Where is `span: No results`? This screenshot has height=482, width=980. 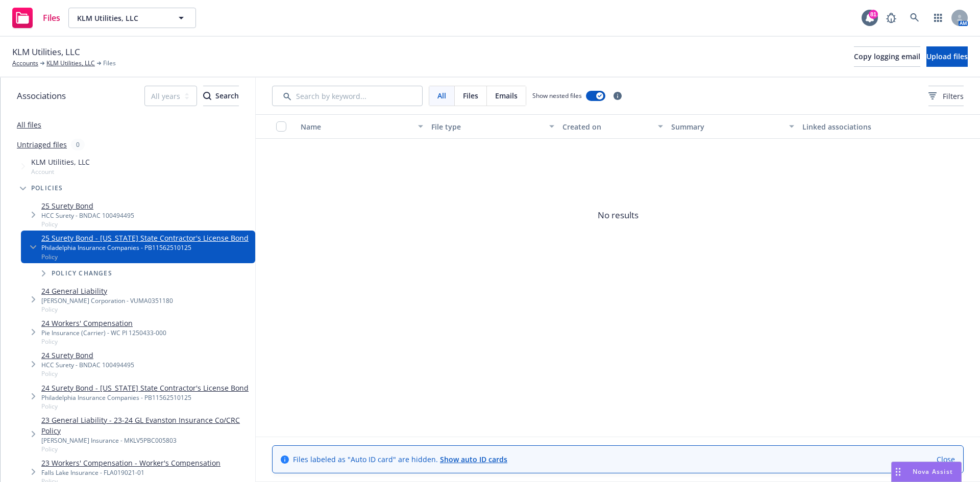 span: No results is located at coordinates (618, 216).